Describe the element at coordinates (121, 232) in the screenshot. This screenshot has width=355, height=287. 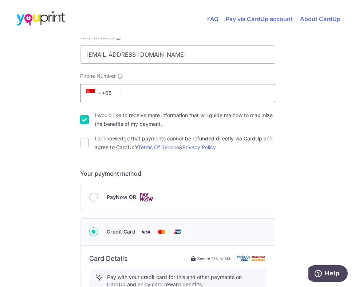
I see `span: Credit Card` at that location.